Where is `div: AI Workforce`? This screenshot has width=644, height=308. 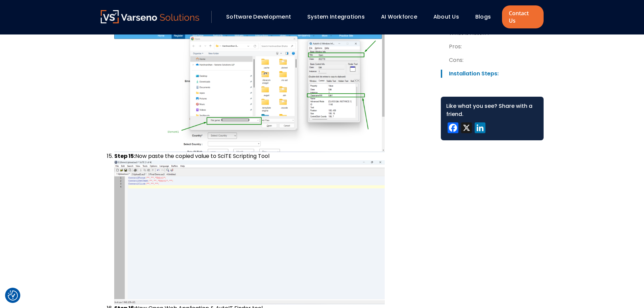 div: AI Workforce is located at coordinates (402, 17).